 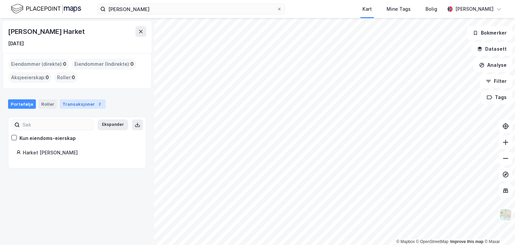 What do you see at coordinates (490, 33) in the screenshot?
I see `button: Bokmerker` at bounding box center [490, 33].